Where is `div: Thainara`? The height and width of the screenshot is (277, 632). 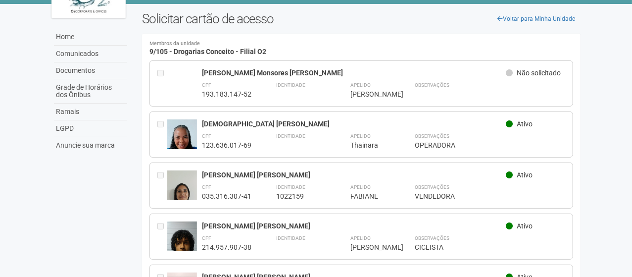
div: Thainara is located at coordinates (370, 145).